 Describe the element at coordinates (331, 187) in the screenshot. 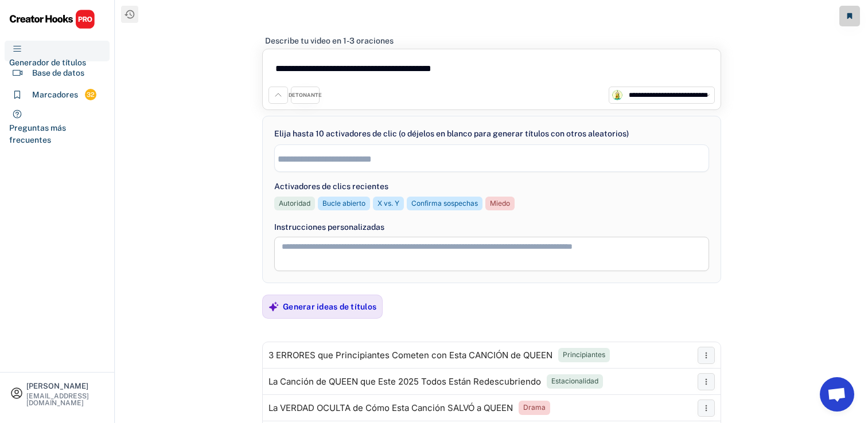

I see `div: Activadores de clics recientes` at that location.